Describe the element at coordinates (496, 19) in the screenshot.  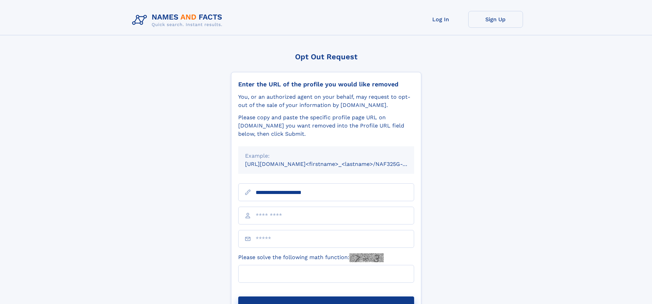
I see `a: Sign Up` at that location.